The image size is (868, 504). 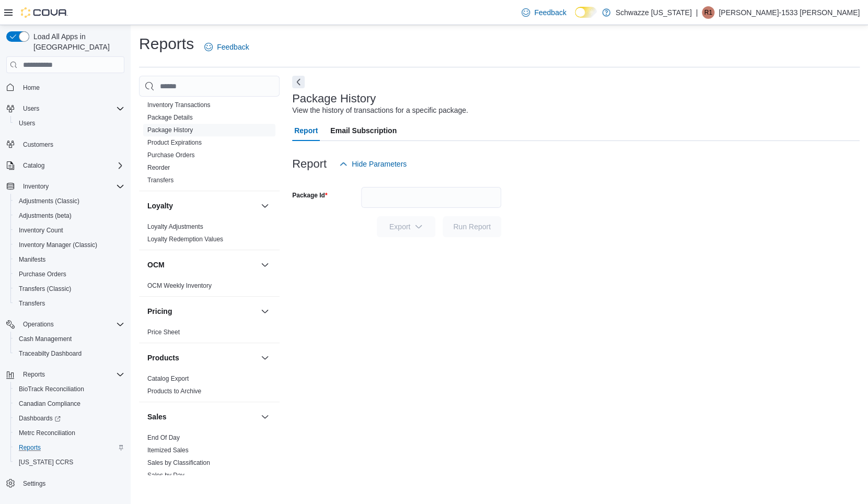 What do you see at coordinates (586, 12) in the screenshot?
I see `input: Dark Mode` at bounding box center [586, 12].